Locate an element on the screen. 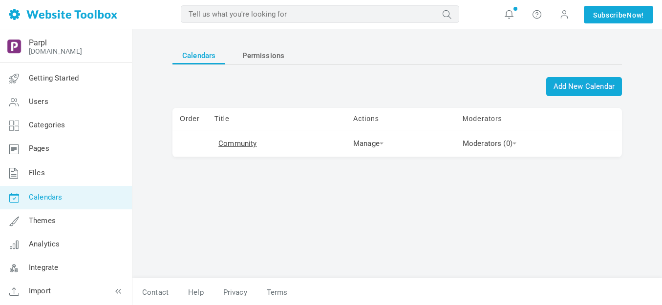  span: Permissions is located at coordinates (263, 56).